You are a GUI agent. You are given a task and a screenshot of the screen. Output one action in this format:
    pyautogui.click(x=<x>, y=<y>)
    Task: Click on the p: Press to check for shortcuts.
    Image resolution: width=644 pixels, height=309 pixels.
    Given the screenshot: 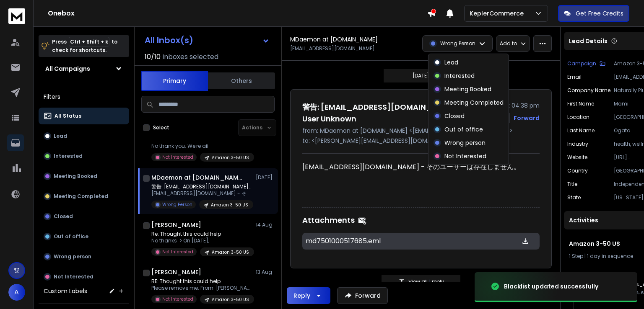 What is the action you would take?
    pyautogui.click(x=85, y=46)
    